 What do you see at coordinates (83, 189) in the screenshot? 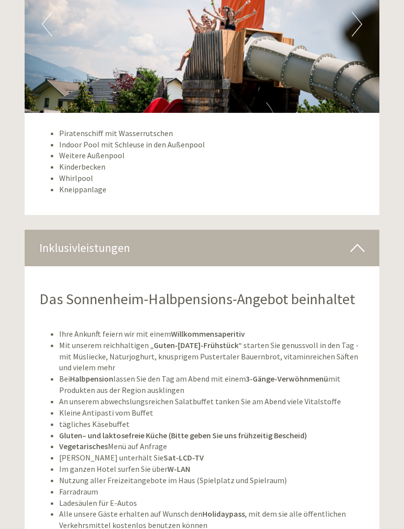
I see `span: Kneippanlage` at bounding box center [83, 189].